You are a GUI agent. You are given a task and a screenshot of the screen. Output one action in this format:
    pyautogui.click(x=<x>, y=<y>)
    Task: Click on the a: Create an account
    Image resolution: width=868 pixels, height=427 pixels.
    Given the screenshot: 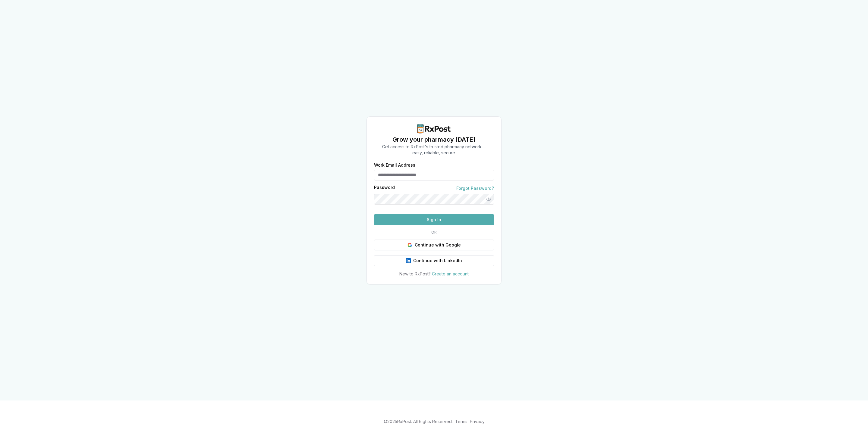 What is the action you would take?
    pyautogui.click(x=450, y=273)
    